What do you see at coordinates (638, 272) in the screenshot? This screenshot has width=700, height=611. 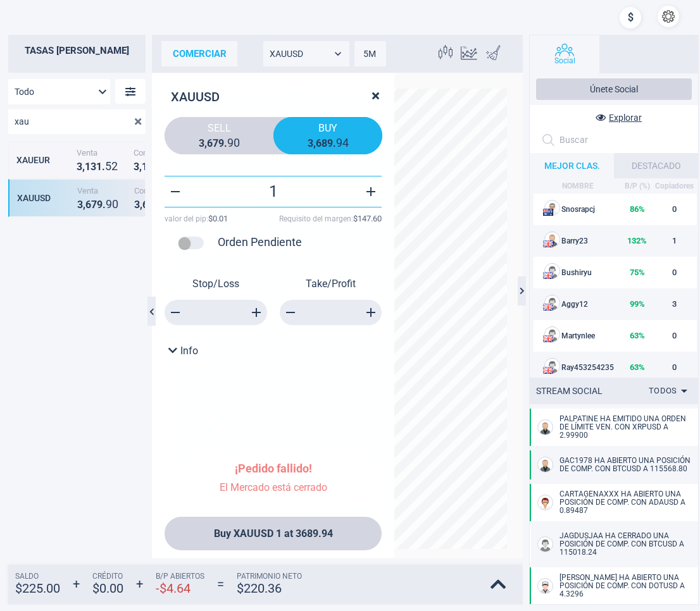 I see `strong: 75 %` at bounding box center [638, 272].